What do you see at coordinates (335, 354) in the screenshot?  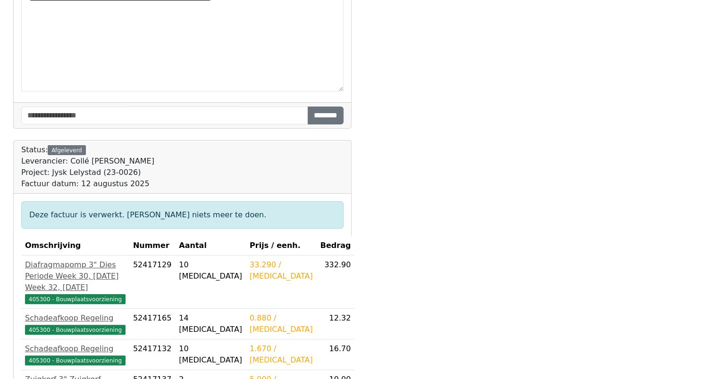 I see `td: 16.70` at bounding box center [335, 354].